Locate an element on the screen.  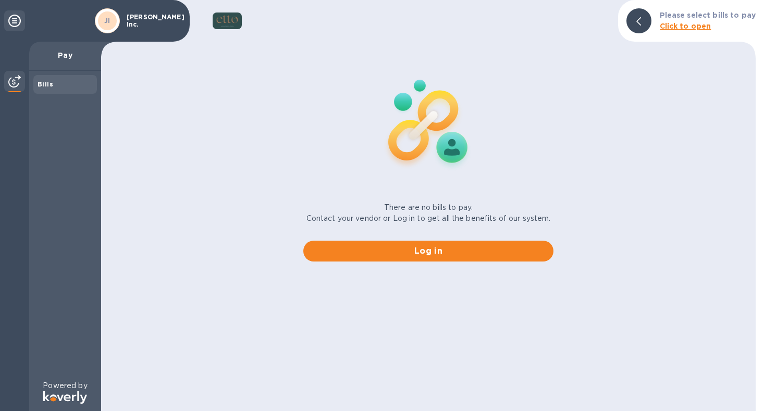
b: JI is located at coordinates (107, 20).